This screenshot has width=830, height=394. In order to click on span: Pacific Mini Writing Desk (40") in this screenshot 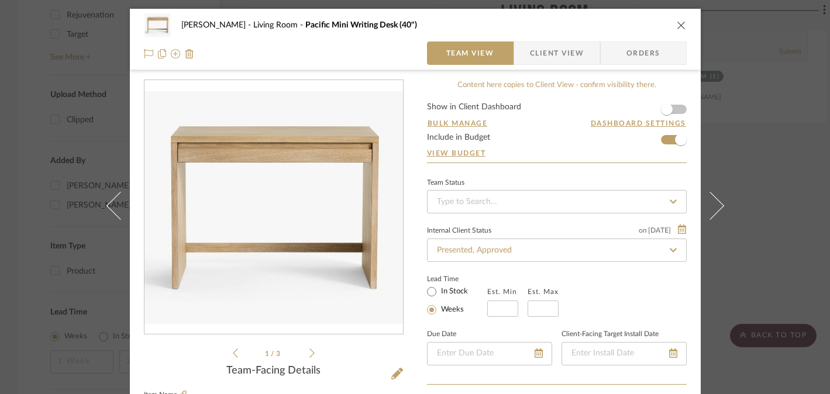, I will do `click(361, 25)`.